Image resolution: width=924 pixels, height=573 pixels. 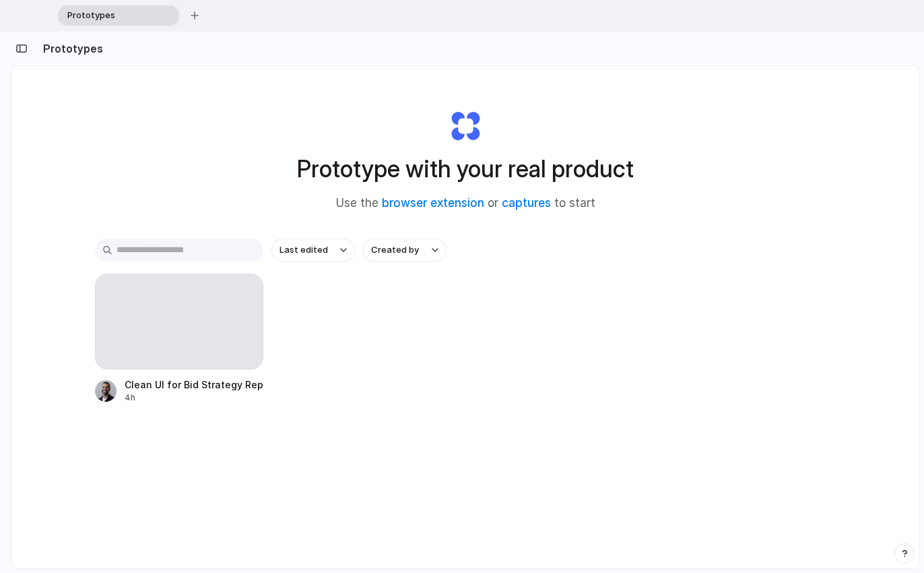 I want to click on h2: Prototypes, so click(x=70, y=49).